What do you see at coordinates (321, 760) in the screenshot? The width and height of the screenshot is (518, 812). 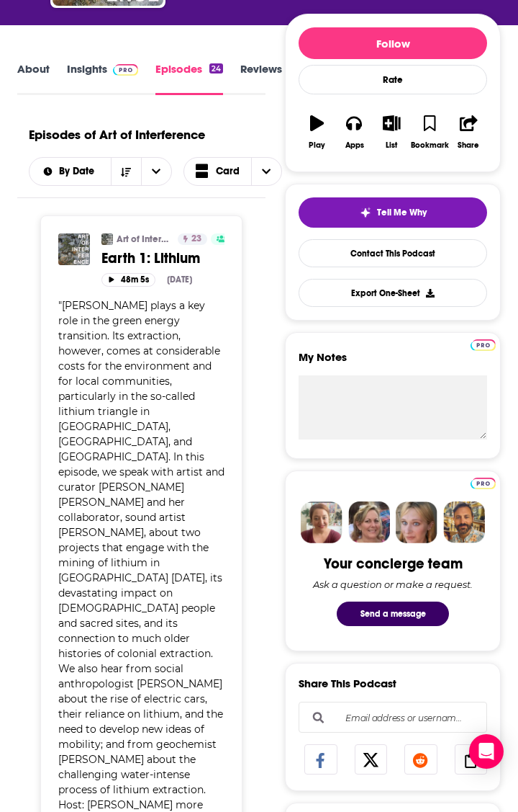 I see `a: Share on Facebook` at bounding box center [321, 760].